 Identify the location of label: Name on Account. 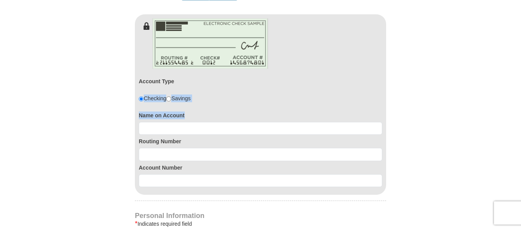
(261, 115).